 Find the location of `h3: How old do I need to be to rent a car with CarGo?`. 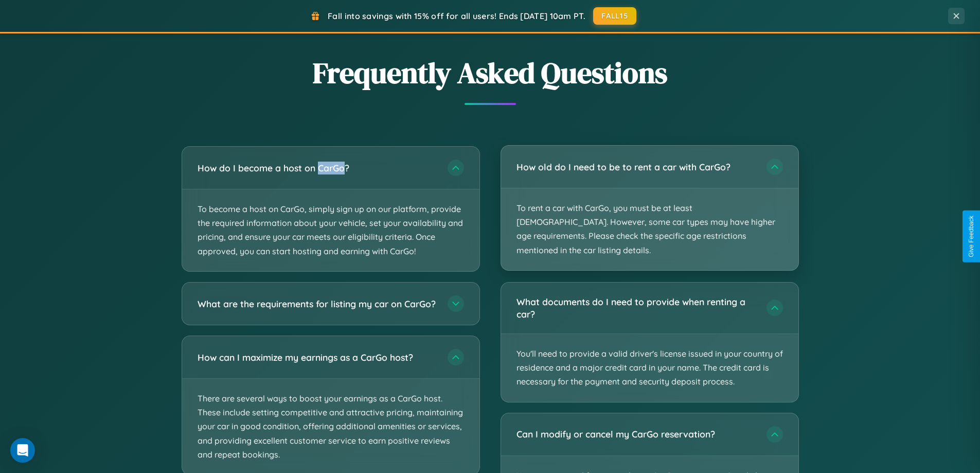

h3: How old do I need to be to rent a car with CarGo? is located at coordinates (636, 167).